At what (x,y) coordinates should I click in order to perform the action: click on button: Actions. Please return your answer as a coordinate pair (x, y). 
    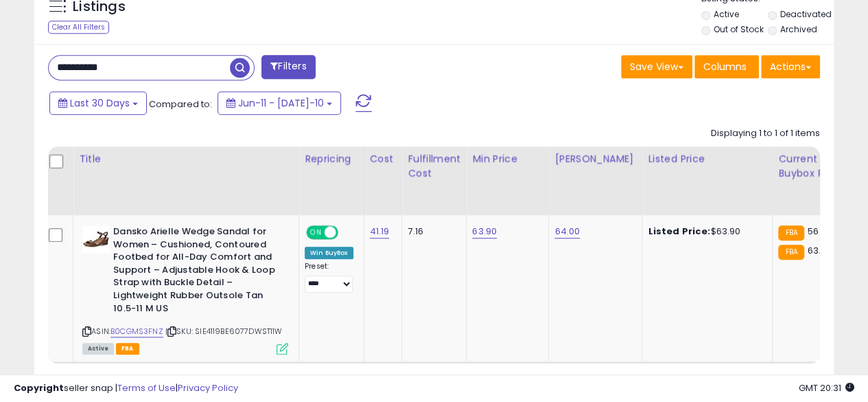
    Looking at the image, I should click on (791, 67).